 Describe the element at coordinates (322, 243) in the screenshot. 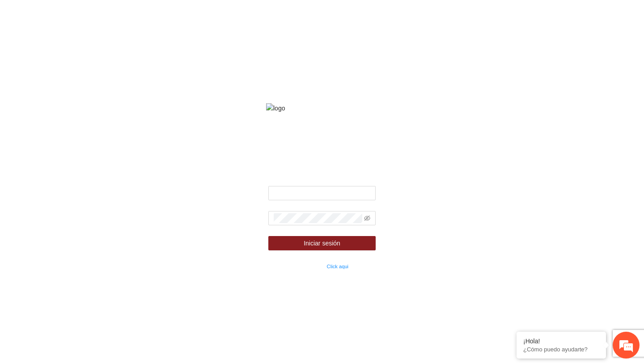

I see `button: Iniciar sesión` at that location.